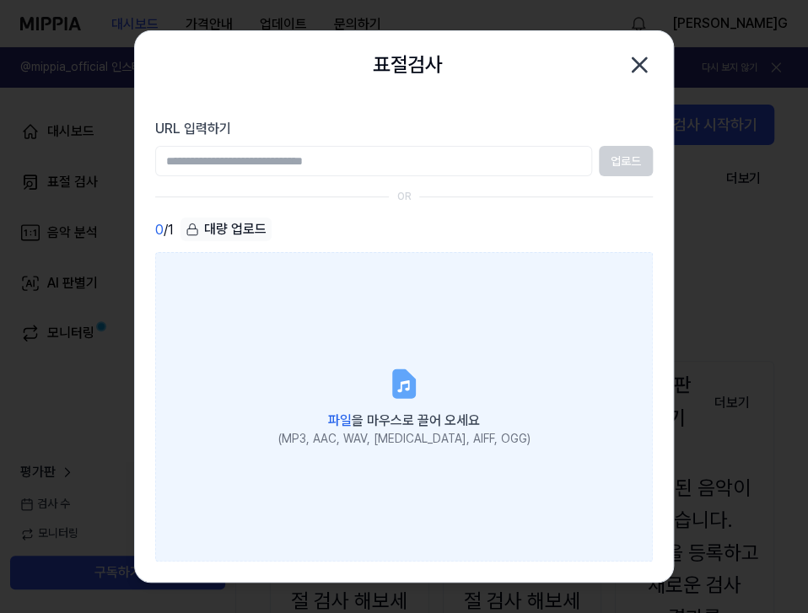 This screenshot has width=808, height=613. What do you see at coordinates (404, 197) in the screenshot?
I see `div: OR` at bounding box center [404, 197].